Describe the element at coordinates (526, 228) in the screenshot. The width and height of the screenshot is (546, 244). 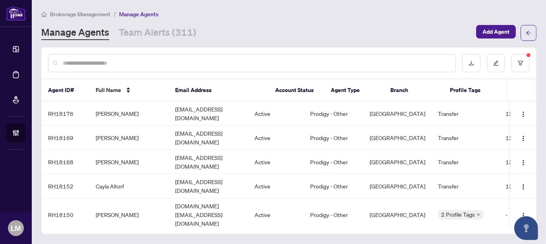
I see `button: Open asap` at that location.